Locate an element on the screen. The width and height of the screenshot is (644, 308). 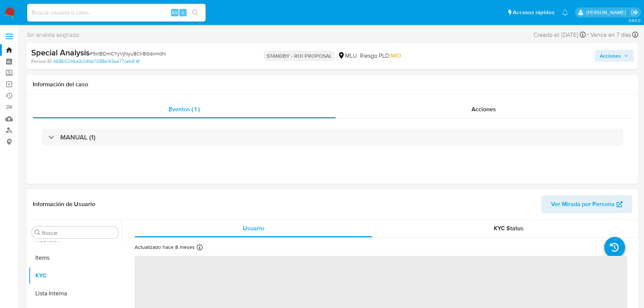
span: Sin analista asignado is located at coordinates (53, 35).